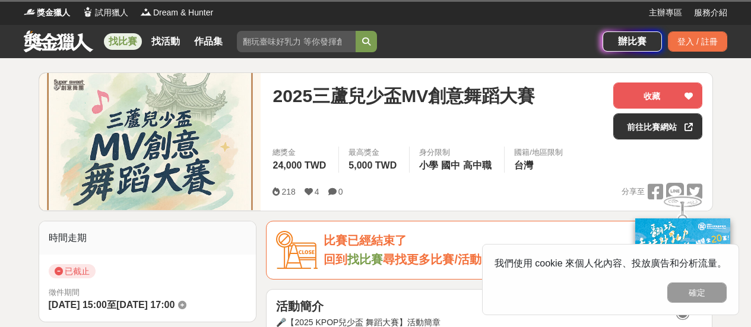  What do you see at coordinates (523, 165) in the screenshot?
I see `span: 台灣` at bounding box center [523, 165].